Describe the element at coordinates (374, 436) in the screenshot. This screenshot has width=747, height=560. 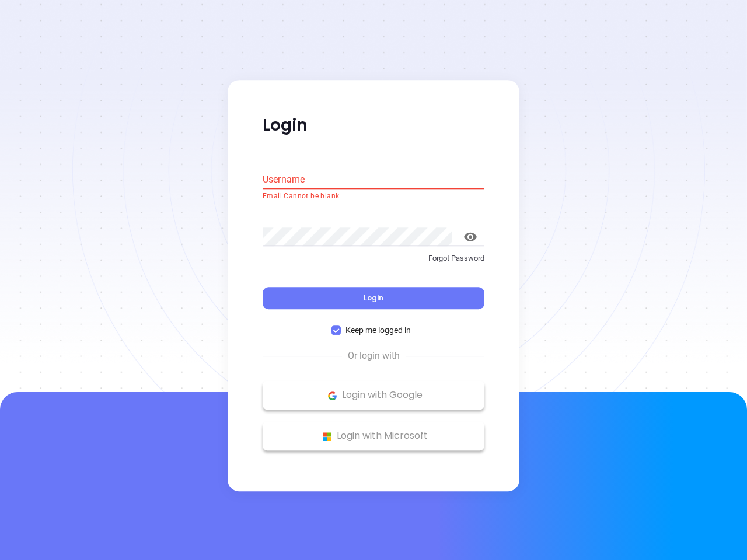
I see `p: Login with Microsoft` at that location.